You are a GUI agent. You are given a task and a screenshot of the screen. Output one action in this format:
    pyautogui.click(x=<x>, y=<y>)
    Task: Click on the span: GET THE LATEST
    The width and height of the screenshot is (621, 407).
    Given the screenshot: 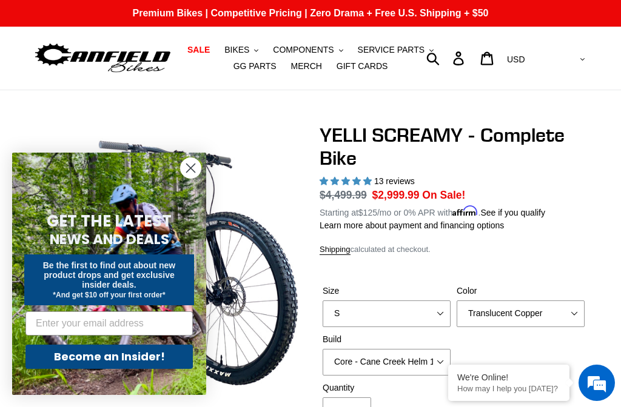 What is the action you would take?
    pyautogui.click(x=109, y=221)
    